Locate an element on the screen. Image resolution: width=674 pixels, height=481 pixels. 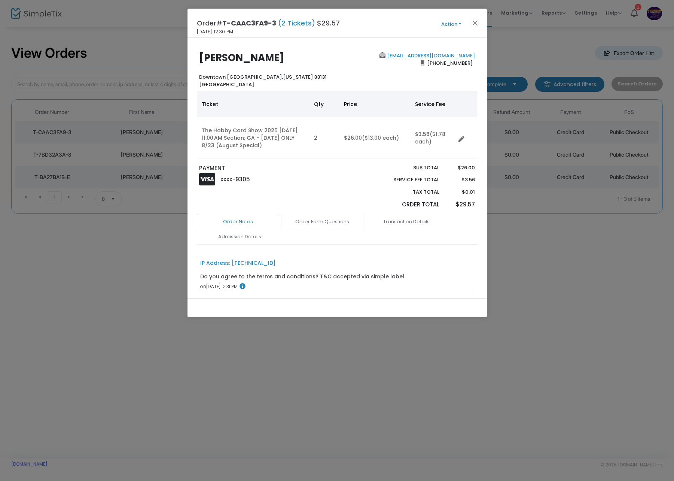
td: $3.56 is located at coordinates (433, 138).